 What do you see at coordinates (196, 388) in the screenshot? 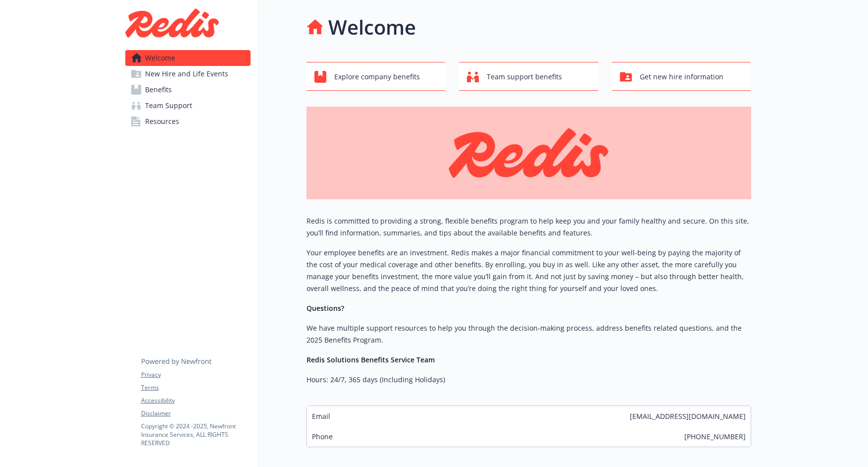
I see `a: Terms` at bounding box center [196, 388].